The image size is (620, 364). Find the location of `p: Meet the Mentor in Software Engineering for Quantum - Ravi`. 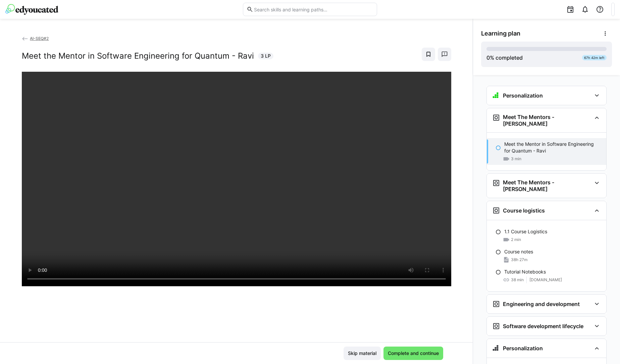

p: Meet the Mentor in Software Engineering for Quantum - Ravi is located at coordinates (552, 147).